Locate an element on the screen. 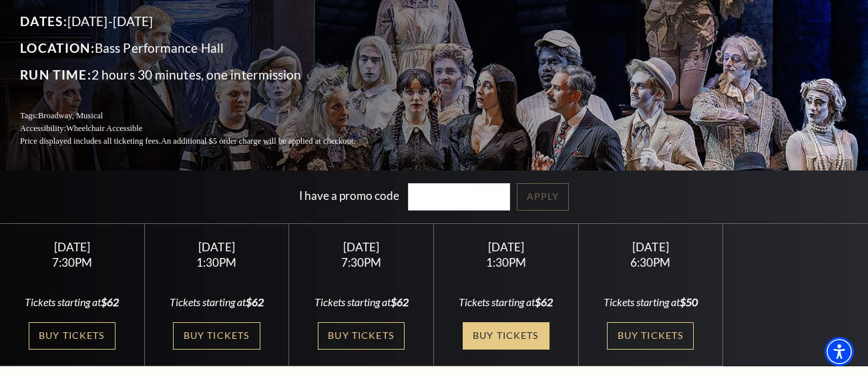 The image size is (868, 375). p: Bass Performance Hall is located at coordinates (204, 48).